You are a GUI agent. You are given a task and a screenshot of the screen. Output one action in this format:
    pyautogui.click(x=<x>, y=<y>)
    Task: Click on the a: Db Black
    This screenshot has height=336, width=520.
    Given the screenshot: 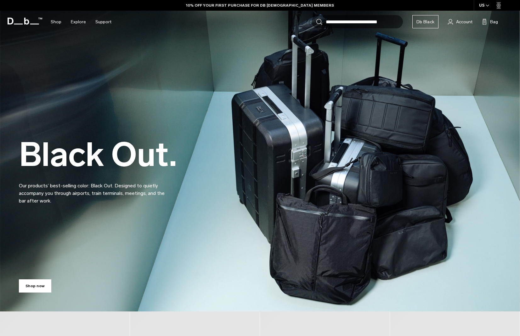 What is the action you would take?
    pyautogui.click(x=425, y=22)
    